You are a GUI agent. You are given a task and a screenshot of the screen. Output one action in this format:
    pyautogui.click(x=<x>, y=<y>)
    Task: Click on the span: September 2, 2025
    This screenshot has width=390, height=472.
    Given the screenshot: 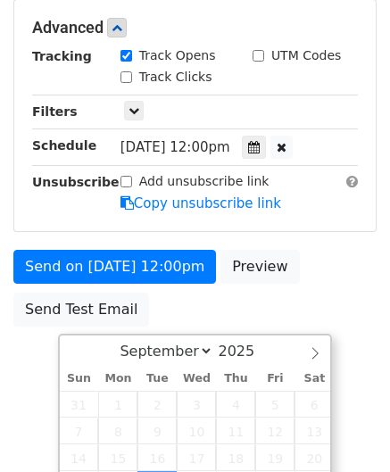 What is the action you would take?
    pyautogui.click(x=157, y=404)
    